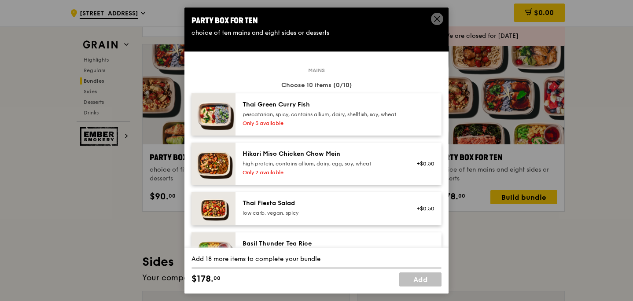 This screenshot has width=633, height=301. What do you see at coordinates (317, 33) in the screenshot?
I see `div: choice of ten mains and eight sides or desserts` at bounding box center [317, 33].